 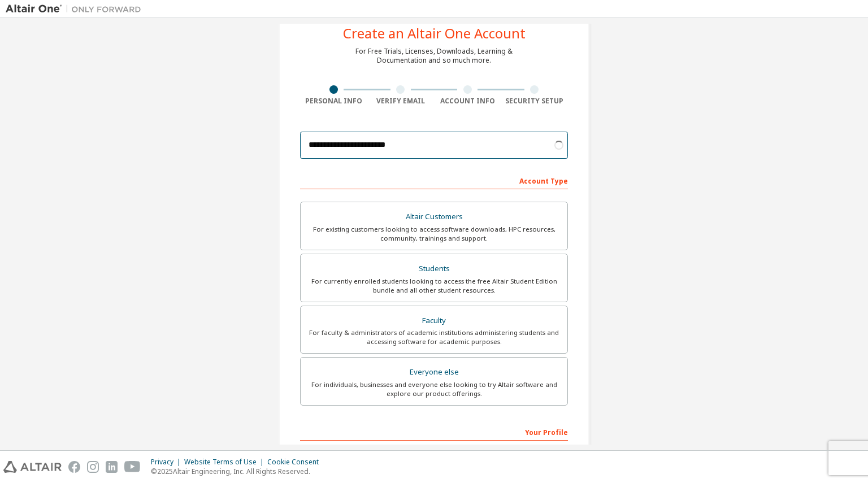 I want to click on div: For existing customers looking to access software downloads, HPC resources, community, trainings ..., so click(x=434, y=234).